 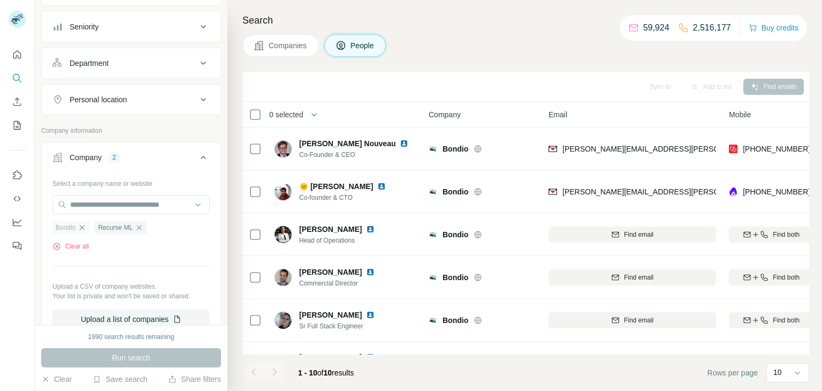 I want to click on span: Company, so click(x=445, y=115).